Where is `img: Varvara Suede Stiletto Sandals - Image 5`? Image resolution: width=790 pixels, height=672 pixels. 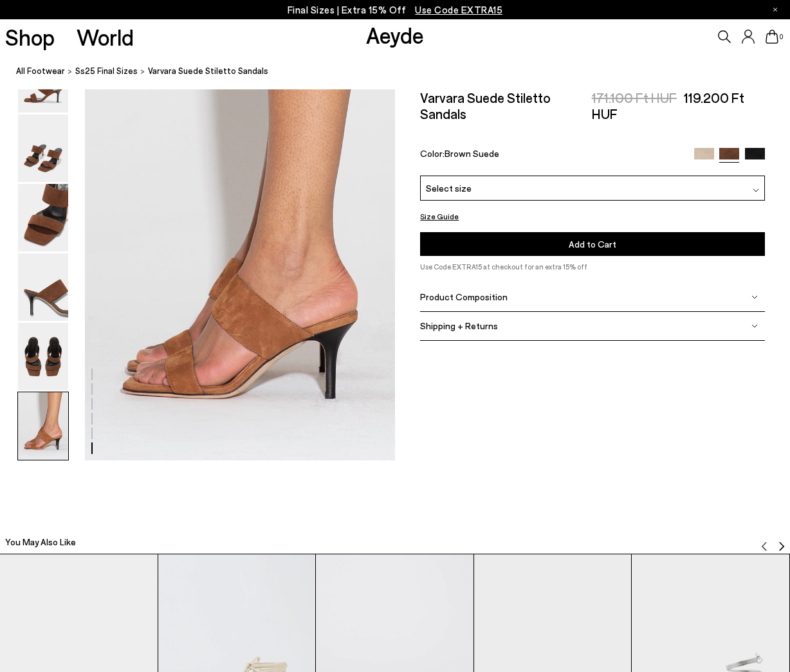
img: Varvara Suede Stiletto Sandals - Image 5 is located at coordinates (43, 357).